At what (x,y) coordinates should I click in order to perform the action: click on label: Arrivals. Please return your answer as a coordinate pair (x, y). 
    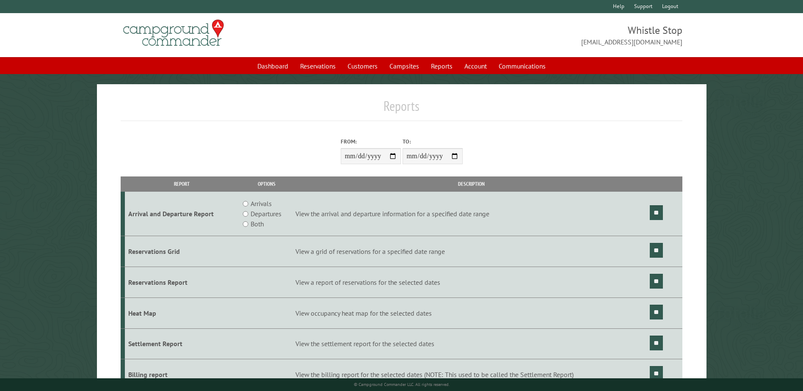
    Looking at the image, I should click on (261, 204).